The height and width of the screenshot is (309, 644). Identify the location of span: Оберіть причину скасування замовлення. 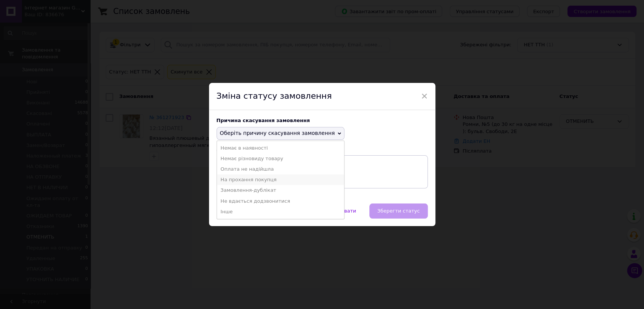
(277, 133).